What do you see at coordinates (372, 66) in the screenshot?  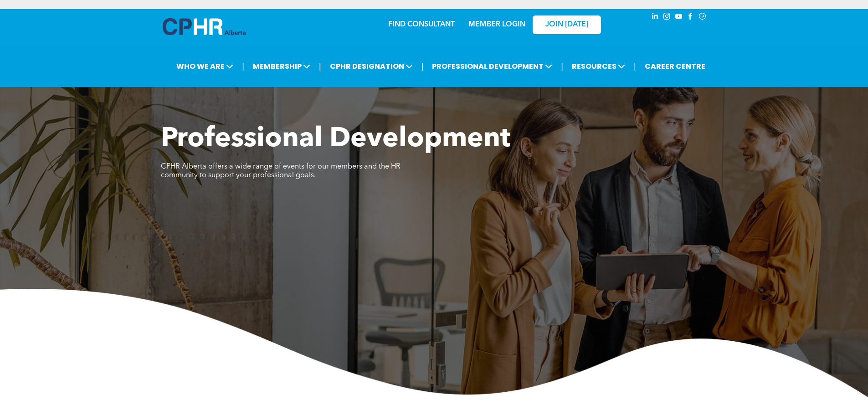 I see `span: CPHR DESIGNATION` at bounding box center [372, 66].